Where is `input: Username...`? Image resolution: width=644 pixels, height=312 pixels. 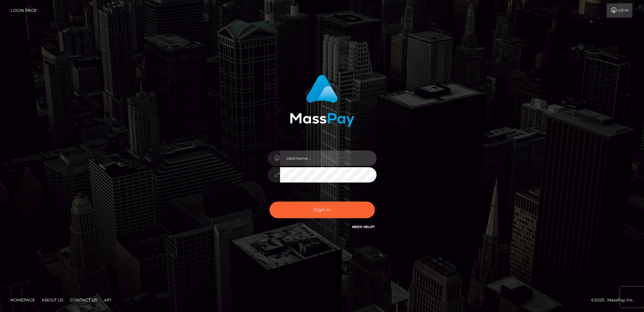
input: Username... is located at coordinates (328, 158).